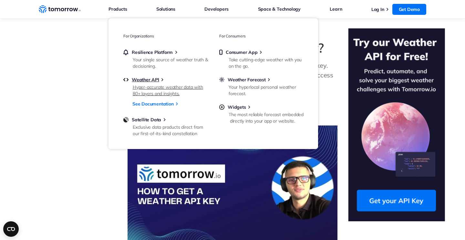 The height and width of the screenshot is (240, 465). What do you see at coordinates (261, 59) in the screenshot?
I see `a: Consumer AppTake cutting-edge weather with you on the go.` at bounding box center [261, 59].